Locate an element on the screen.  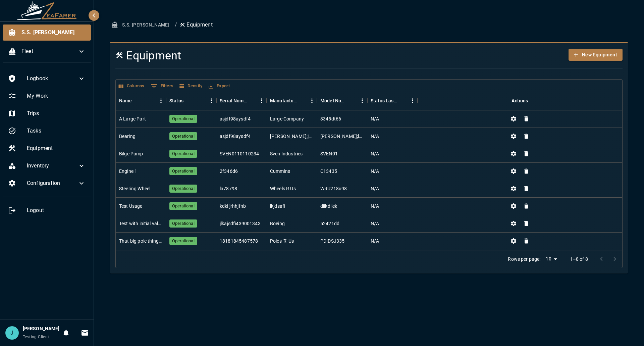
div: Fleet is located at coordinates (46, 52).